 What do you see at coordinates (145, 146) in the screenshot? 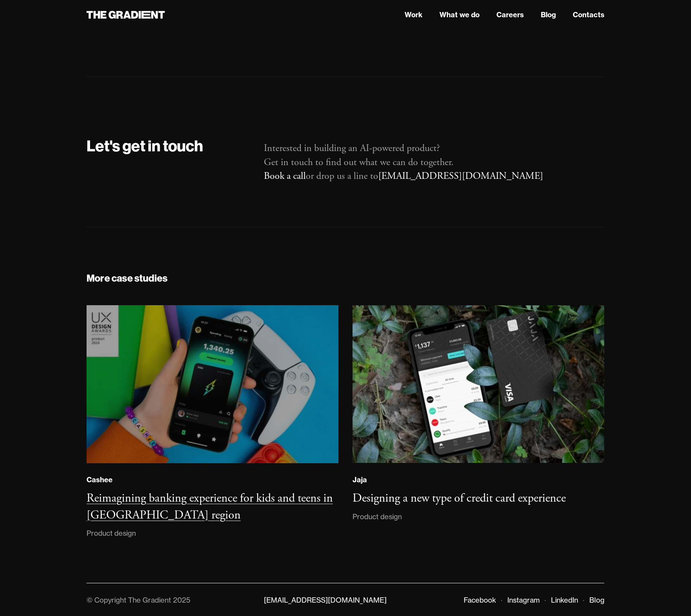
I see `strong: Let's get in touch` at bounding box center [145, 146].